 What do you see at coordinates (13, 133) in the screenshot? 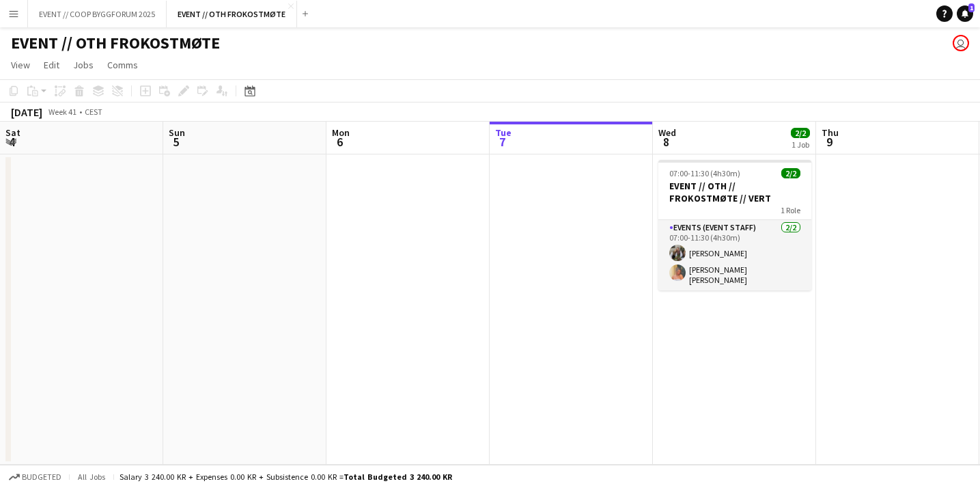
I see `span: Sat` at bounding box center [13, 133].